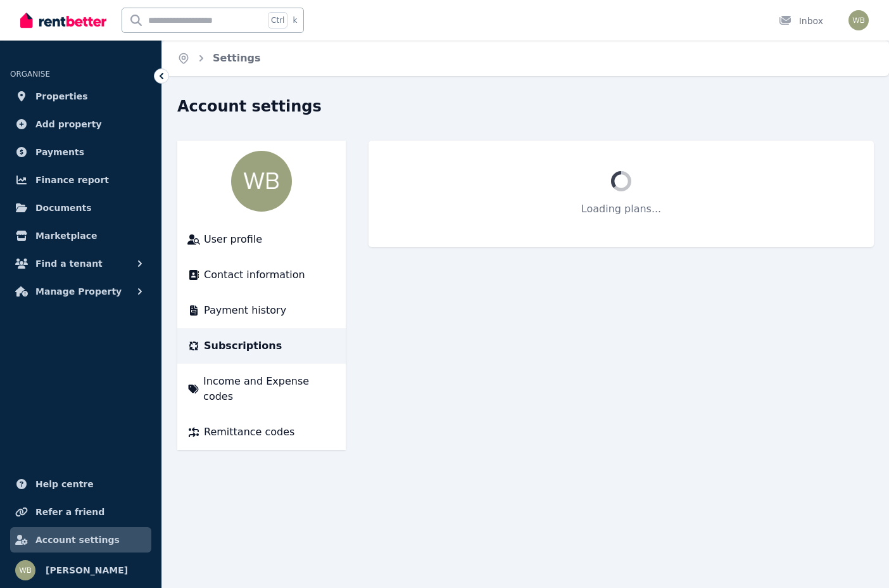 The image size is (889, 588). I want to click on a: Income and Expense codes, so click(261, 389).